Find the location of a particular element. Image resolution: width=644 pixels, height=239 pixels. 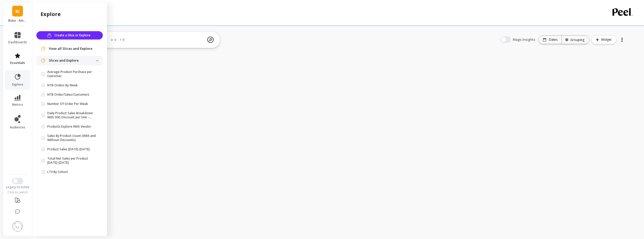

div: Legacy UI Active is located at coordinates (17, 187).